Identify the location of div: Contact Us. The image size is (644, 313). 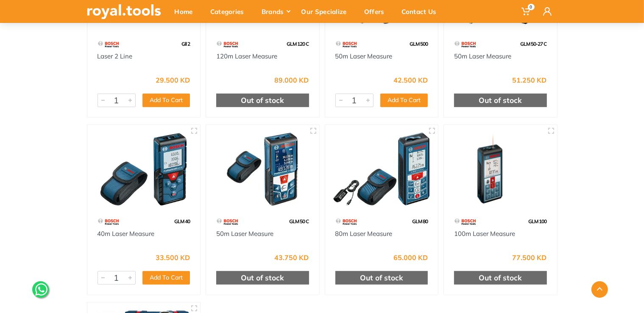
(422, 12).